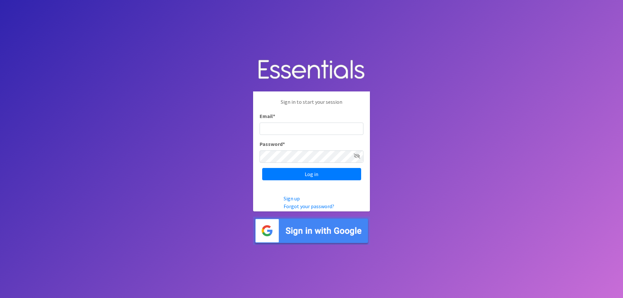  Describe the element at coordinates (311, 70) in the screenshot. I see `img: Human Essentials` at that location.